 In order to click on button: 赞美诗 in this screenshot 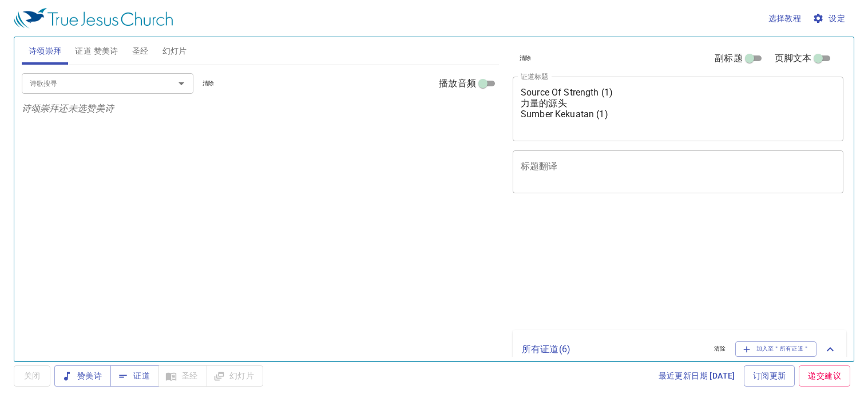, I will do `click(82, 376)`.